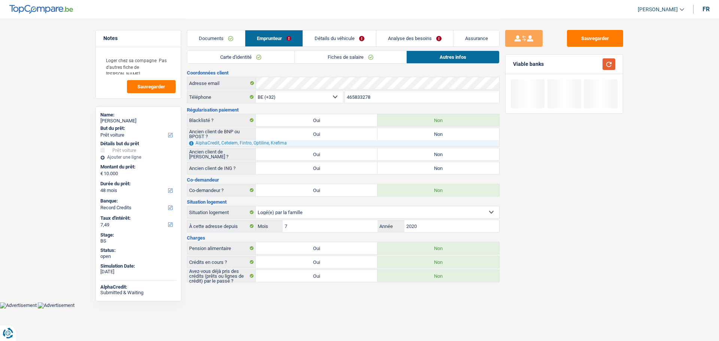 This screenshot has height=341, width=719. Describe the element at coordinates (138, 167) in the screenshot. I see `label: Montant du prêt:` at that location.